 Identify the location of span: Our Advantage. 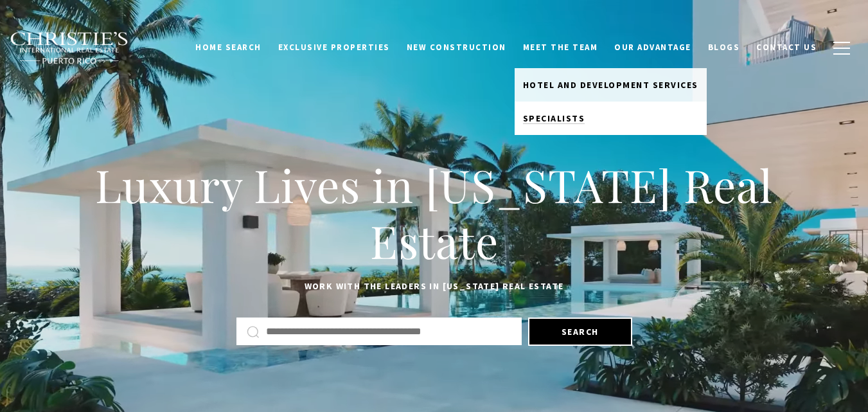
(653, 47).